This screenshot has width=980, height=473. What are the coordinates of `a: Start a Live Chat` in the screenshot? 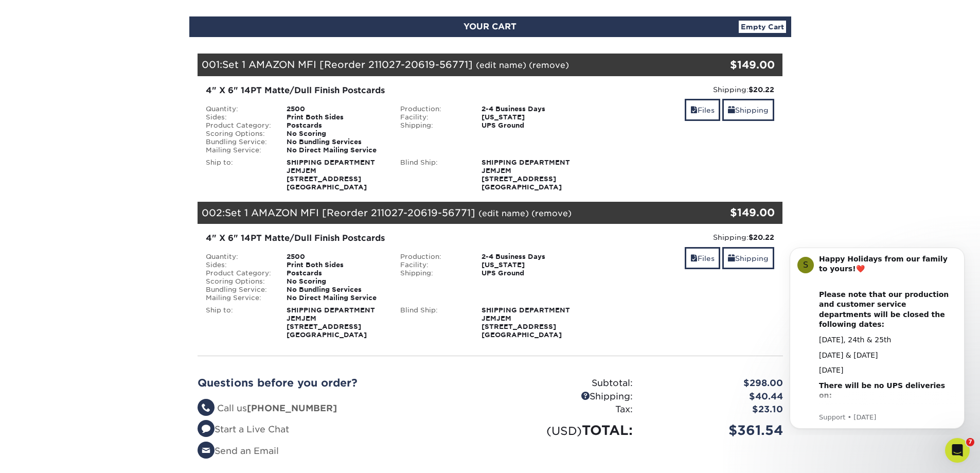 It's located at (243, 430).